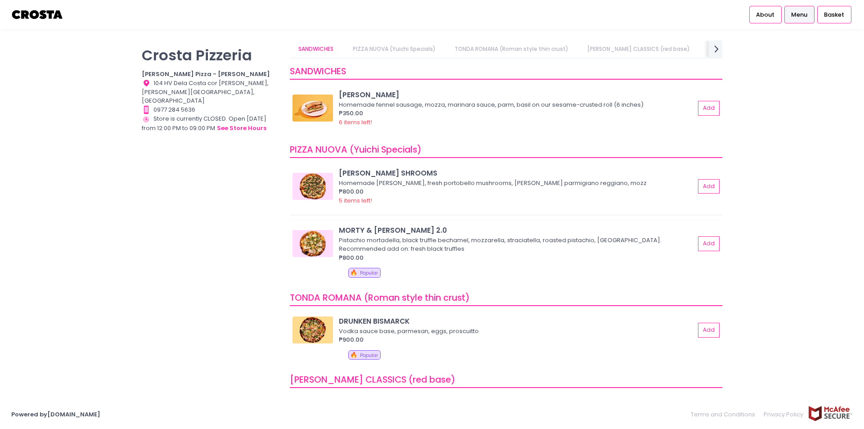 This screenshot has height=429, width=864. Describe the element at coordinates (765, 14) in the screenshot. I see `a: About` at that location.